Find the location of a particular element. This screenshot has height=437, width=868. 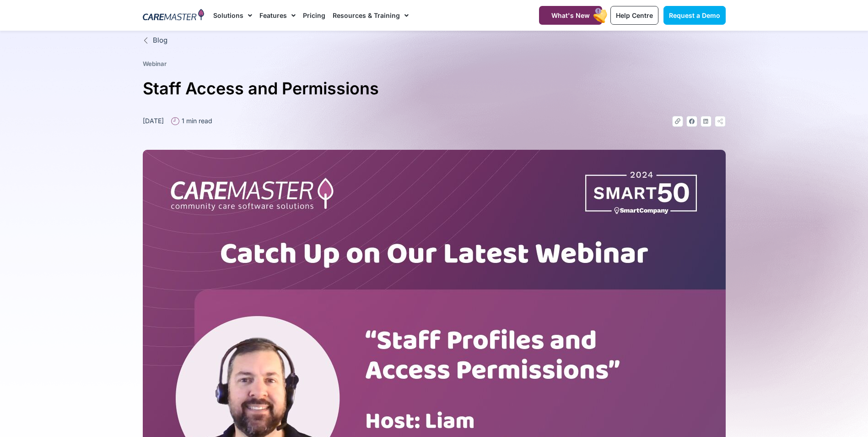

span: 1 min read is located at coordinates (196, 120).